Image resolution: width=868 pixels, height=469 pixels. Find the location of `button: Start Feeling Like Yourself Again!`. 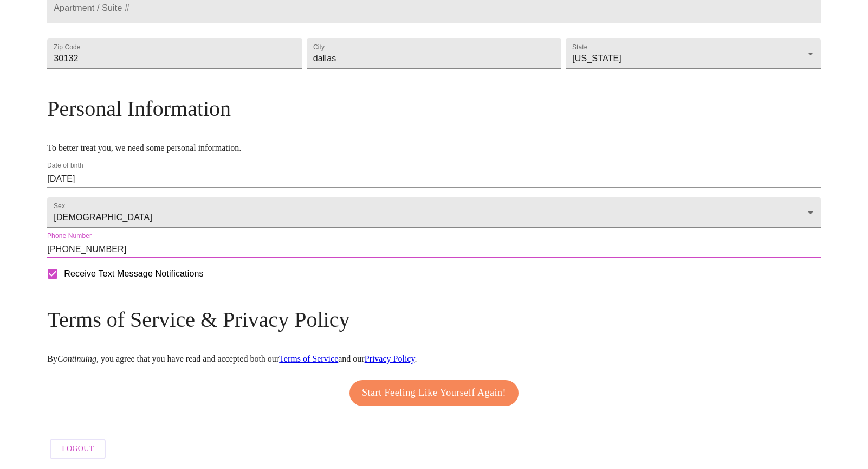

button: Start Feeling Like Yourself Again! is located at coordinates (434, 393).